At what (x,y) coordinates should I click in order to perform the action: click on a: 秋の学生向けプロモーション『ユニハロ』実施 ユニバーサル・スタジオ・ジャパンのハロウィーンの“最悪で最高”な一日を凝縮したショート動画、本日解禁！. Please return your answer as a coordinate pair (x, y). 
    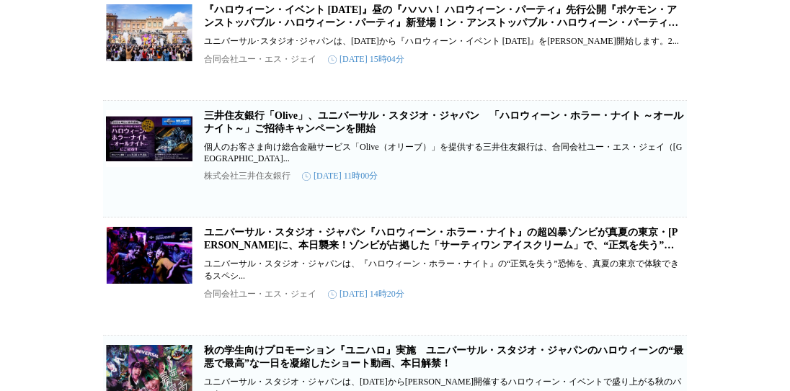
    Looking at the image, I should click on (443, 357).